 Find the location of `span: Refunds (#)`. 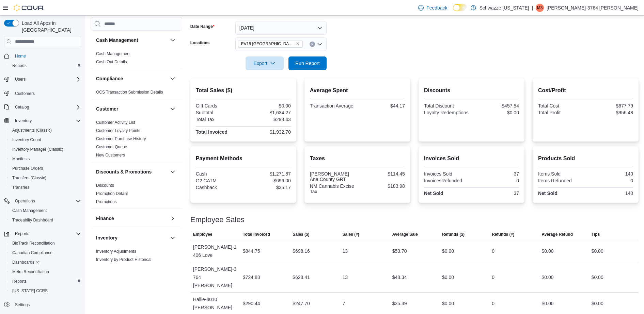

span: Refunds (#) is located at coordinates (503, 235).